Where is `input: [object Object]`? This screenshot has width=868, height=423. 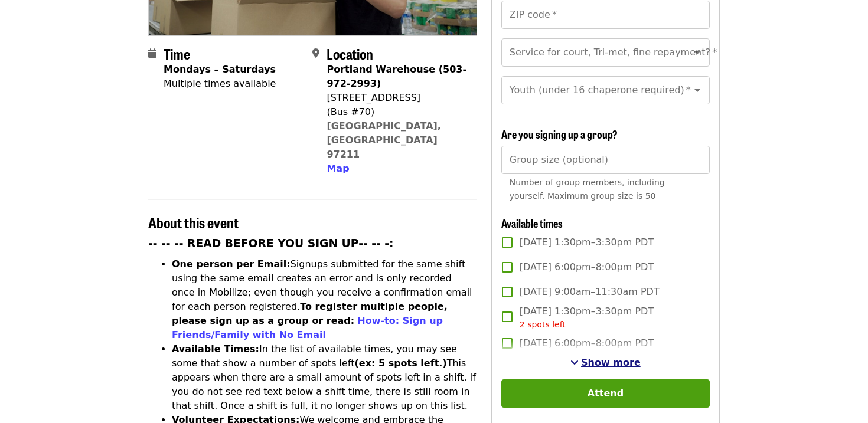
input: [object Object] is located at coordinates (606, 160).